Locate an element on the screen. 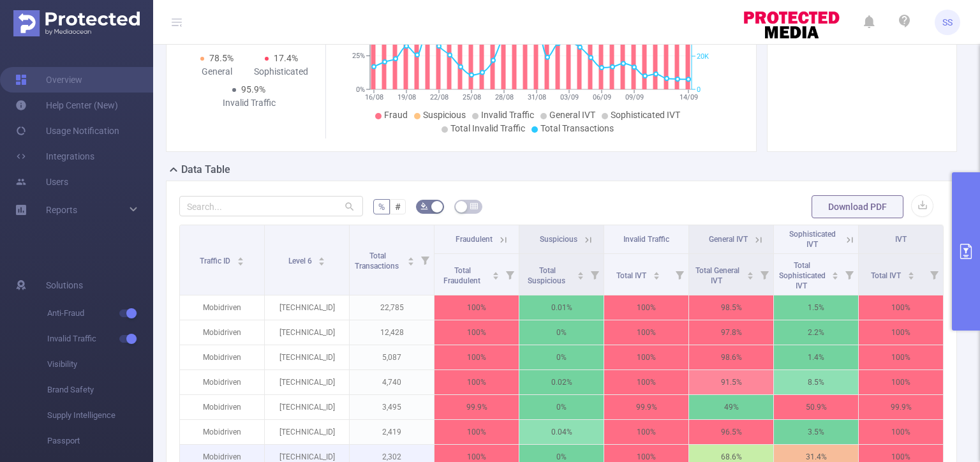 Image resolution: width=980 pixels, height=462 pixels. div: Sophisticated is located at coordinates (280, 71).